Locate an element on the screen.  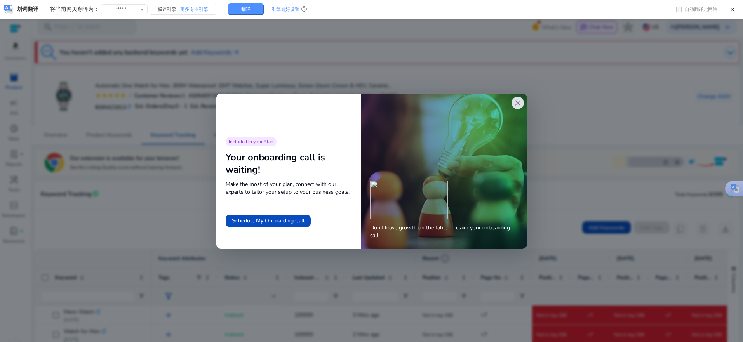
span: Make the most of your plan, connect with our experts to tailor your setup to your business goals. is located at coordinates (289, 188).